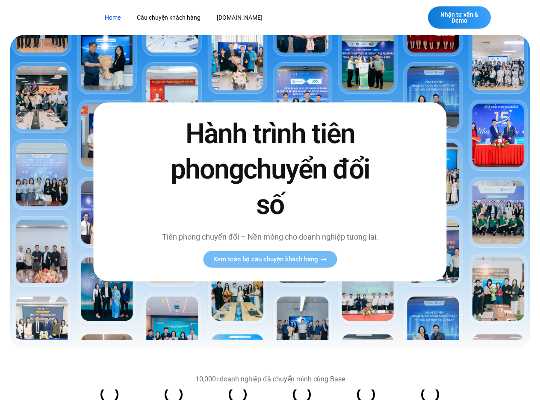  I want to click on div: Băng chuyền hình ảnh, so click(270, 395).